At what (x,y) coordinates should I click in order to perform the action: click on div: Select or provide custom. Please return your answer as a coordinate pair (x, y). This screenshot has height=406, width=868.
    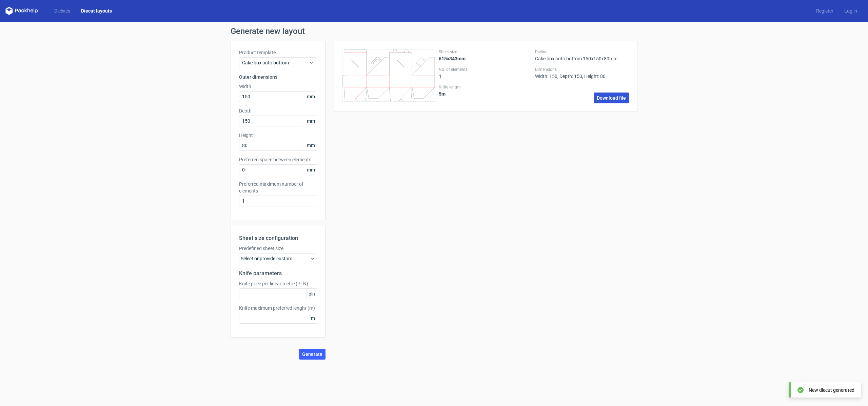
    Looking at the image, I should click on (278, 258).